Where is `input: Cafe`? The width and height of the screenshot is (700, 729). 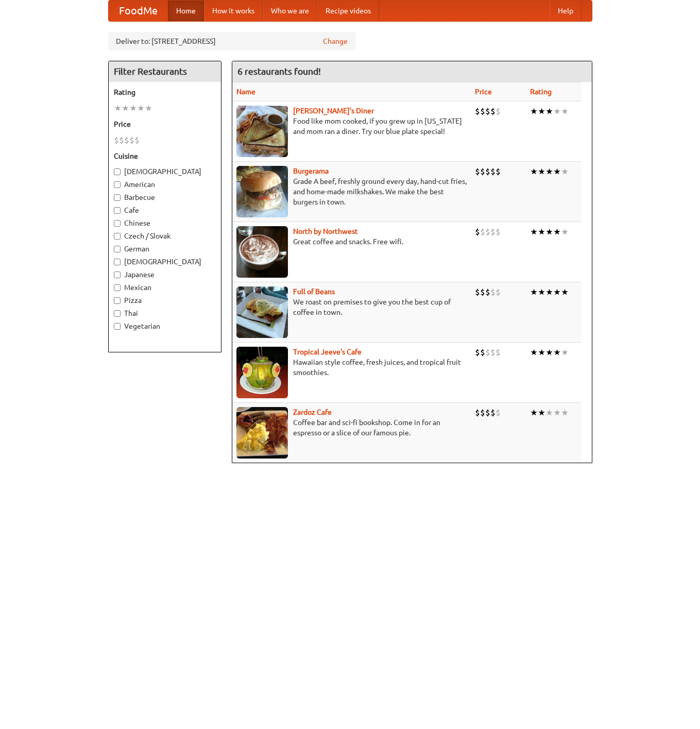 input: Cafe is located at coordinates (117, 210).